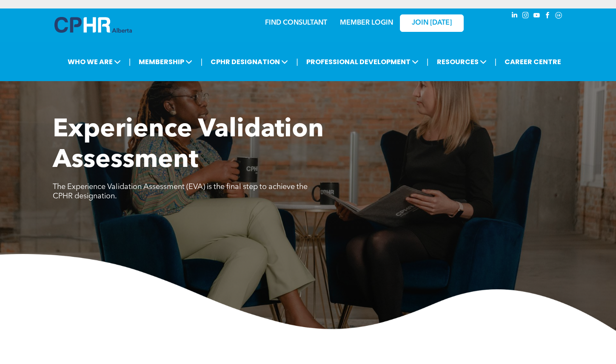 The width and height of the screenshot is (616, 364). I want to click on span: The Experience Validation Assessment (EVA) is the final step to achieve the CPHR designation., so click(180, 191).